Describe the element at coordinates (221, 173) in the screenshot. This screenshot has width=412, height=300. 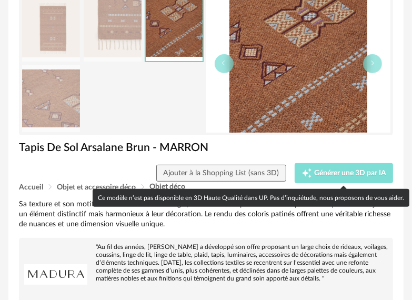
I see `span: Ajouter à la Shopping List (sans 3D)` at that location.